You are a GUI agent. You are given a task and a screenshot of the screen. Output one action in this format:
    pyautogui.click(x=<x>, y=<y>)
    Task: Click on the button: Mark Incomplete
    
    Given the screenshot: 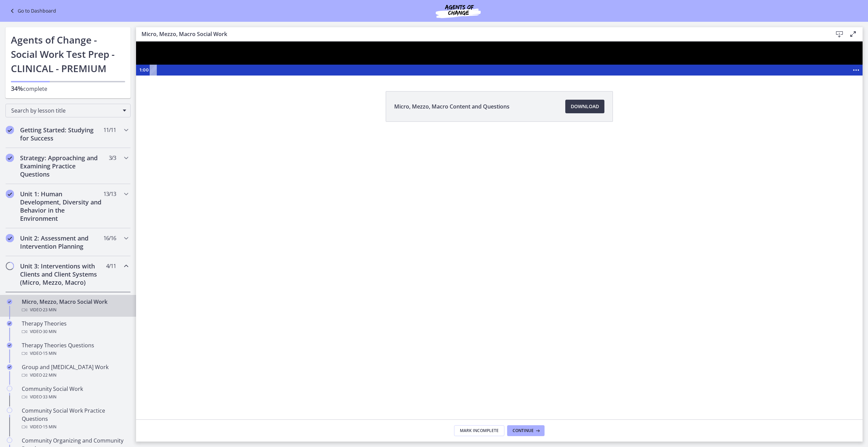 What is the action you would take?
    pyautogui.click(x=479, y=431)
    